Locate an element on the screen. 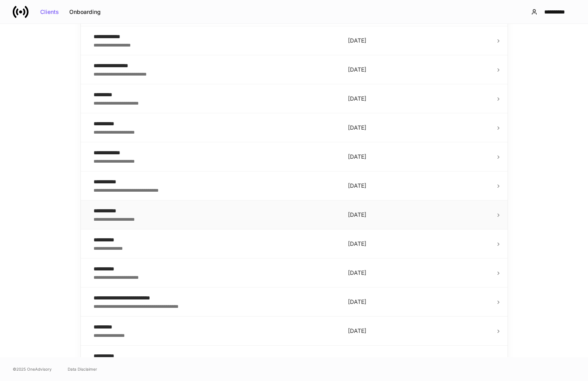  button: Onboarding is located at coordinates (85, 12).